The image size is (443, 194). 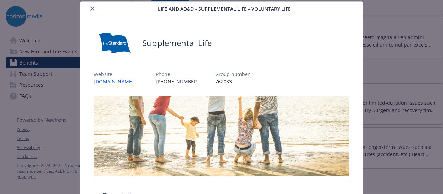 What do you see at coordinates (116, 74) in the screenshot?
I see `p: Website` at bounding box center [116, 74].